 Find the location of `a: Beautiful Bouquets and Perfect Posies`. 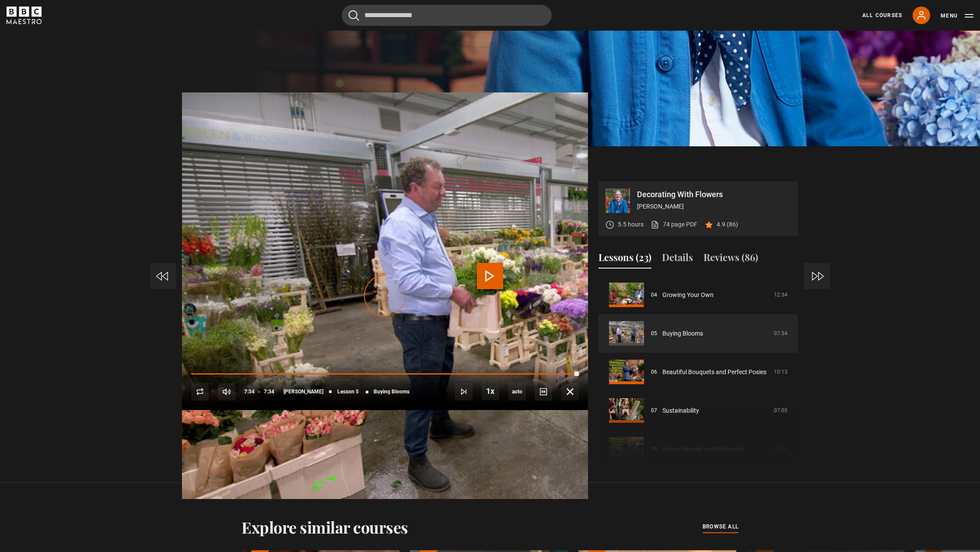

a: Beautiful Bouquets and Perfect Posies is located at coordinates (715, 372).